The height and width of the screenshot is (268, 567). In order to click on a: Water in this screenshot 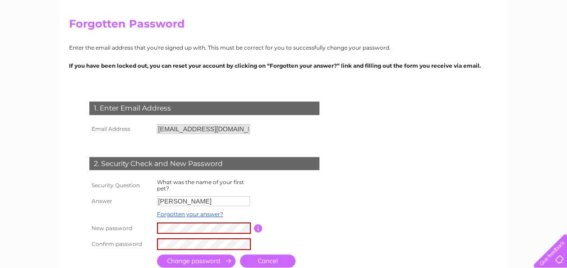, I will do `click(449, 42)`.